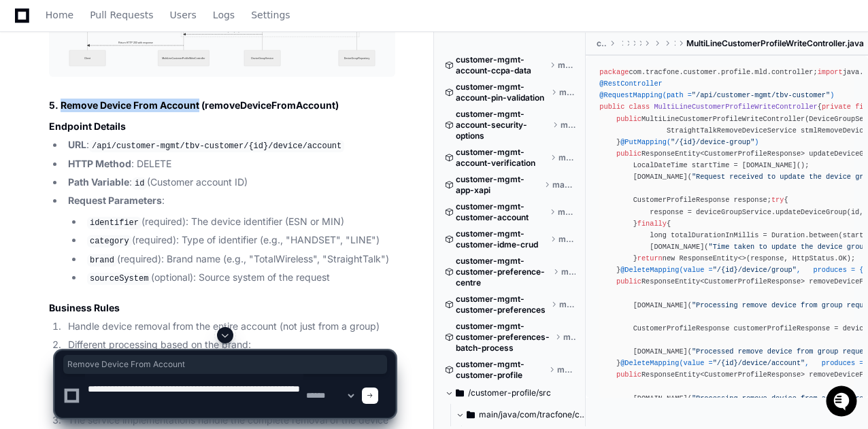  I want to click on img: PlayerZero, so click(27, 27).